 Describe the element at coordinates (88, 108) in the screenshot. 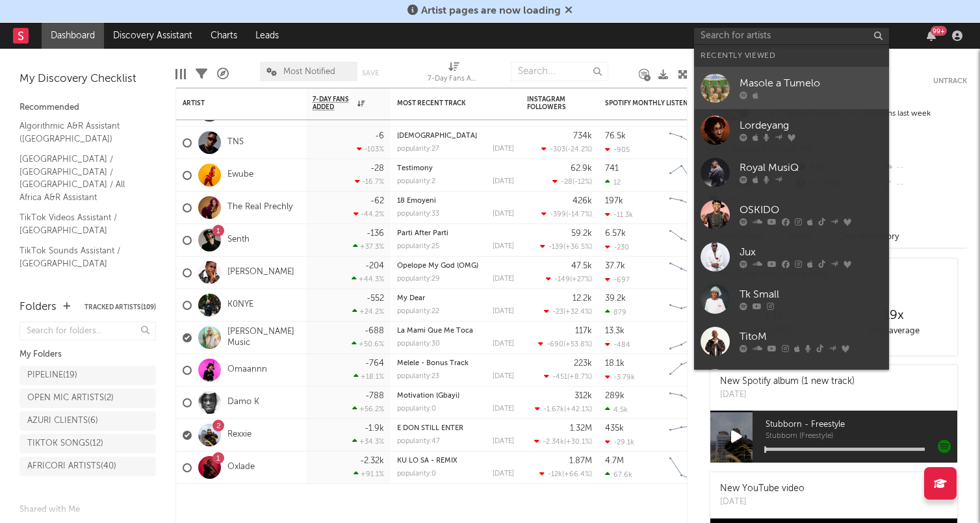

I see `div: Recommended` at that location.